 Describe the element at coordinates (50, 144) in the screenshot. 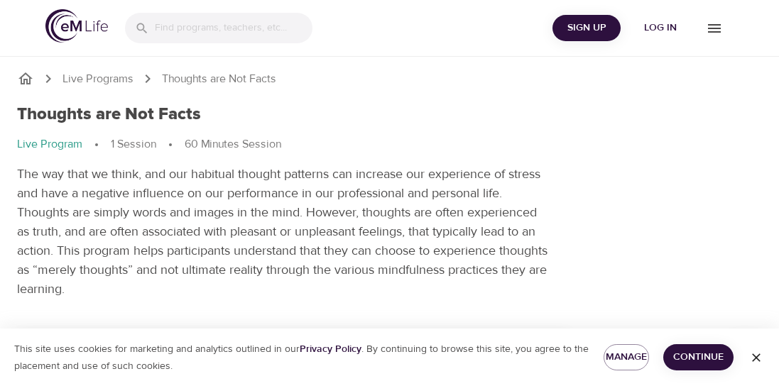

I see `p: Live Program` at that location.